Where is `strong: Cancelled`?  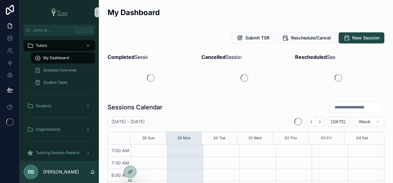
strong: Cancelled is located at coordinates (213, 57).